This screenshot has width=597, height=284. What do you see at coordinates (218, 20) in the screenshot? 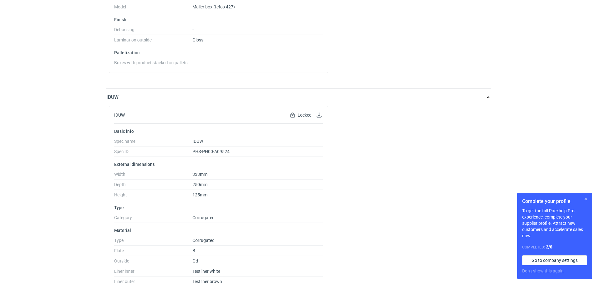
I see `p: Finish` at bounding box center [218, 20].